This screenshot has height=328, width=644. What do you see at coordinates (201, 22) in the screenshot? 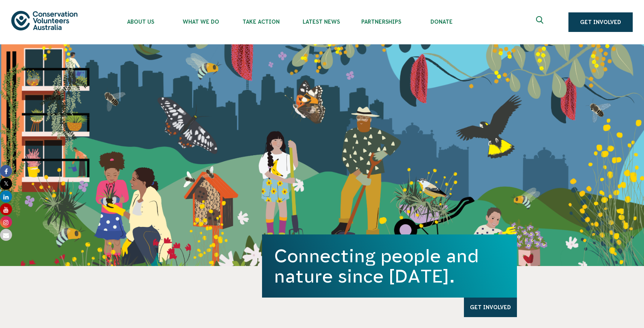
I see `span: What We Do` at bounding box center [201, 22].